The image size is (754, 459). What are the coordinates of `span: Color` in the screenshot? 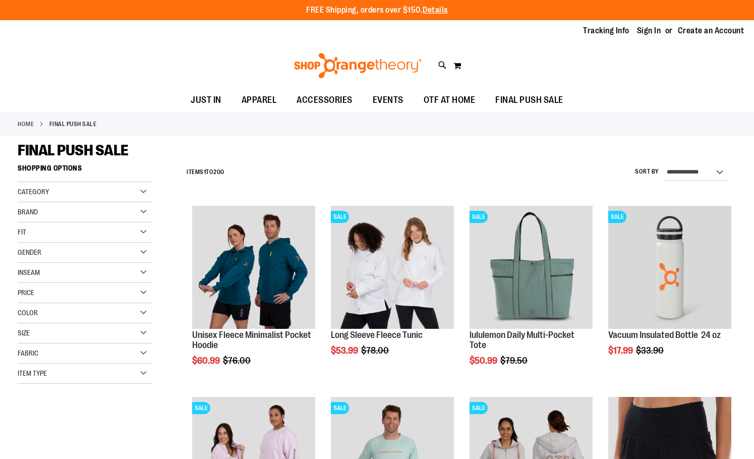 It's located at (28, 313).